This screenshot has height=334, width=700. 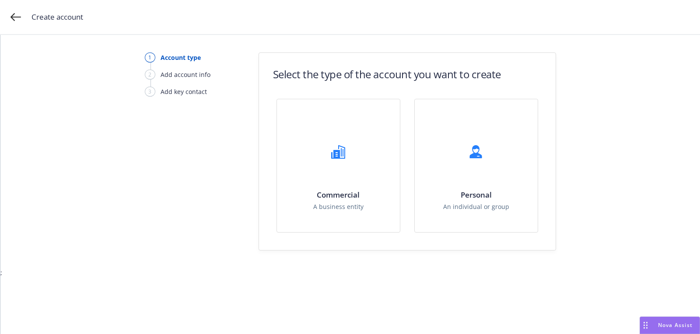 I want to click on div: Account type, so click(x=181, y=57).